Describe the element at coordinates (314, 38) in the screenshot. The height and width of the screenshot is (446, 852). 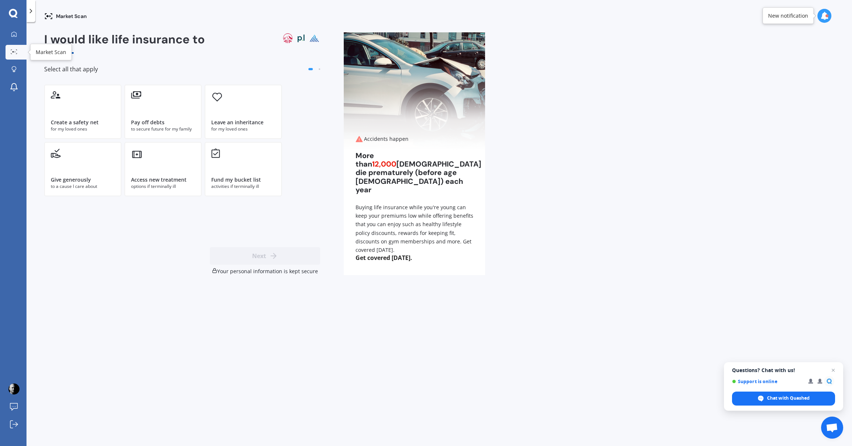
I see `img: pinnacle life logo` at that location.